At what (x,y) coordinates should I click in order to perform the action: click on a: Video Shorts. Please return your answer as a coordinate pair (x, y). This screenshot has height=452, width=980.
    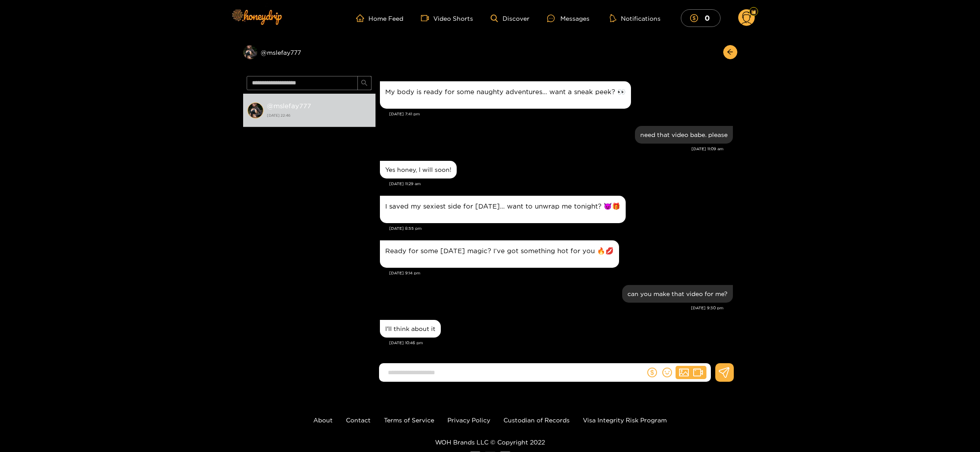
    Looking at the image, I should click on (447, 18).